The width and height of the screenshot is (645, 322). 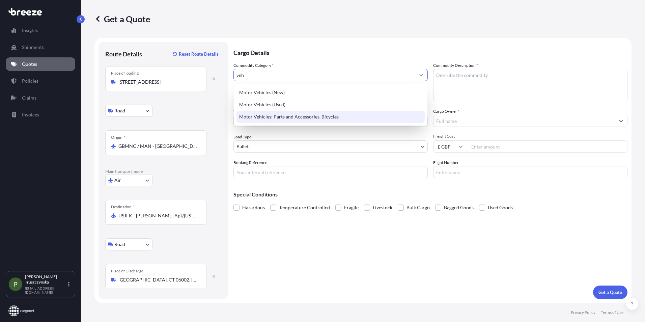 I want to click on img: organization-logo, so click(x=21, y=311).